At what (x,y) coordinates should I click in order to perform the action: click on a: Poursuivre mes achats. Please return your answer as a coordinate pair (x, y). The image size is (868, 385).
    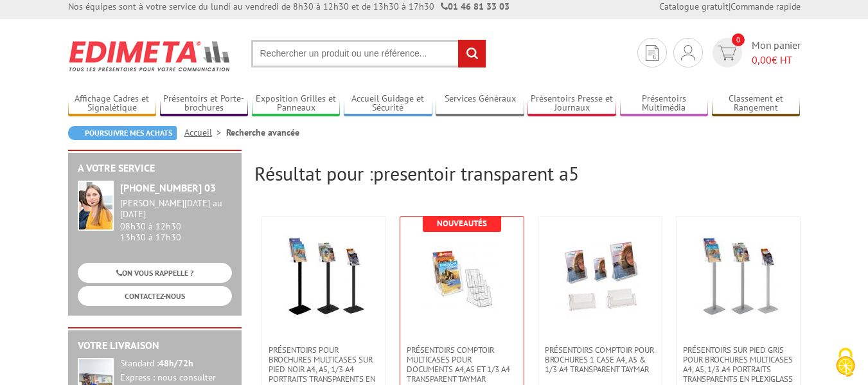
    Looking at the image, I should click on (122, 133).